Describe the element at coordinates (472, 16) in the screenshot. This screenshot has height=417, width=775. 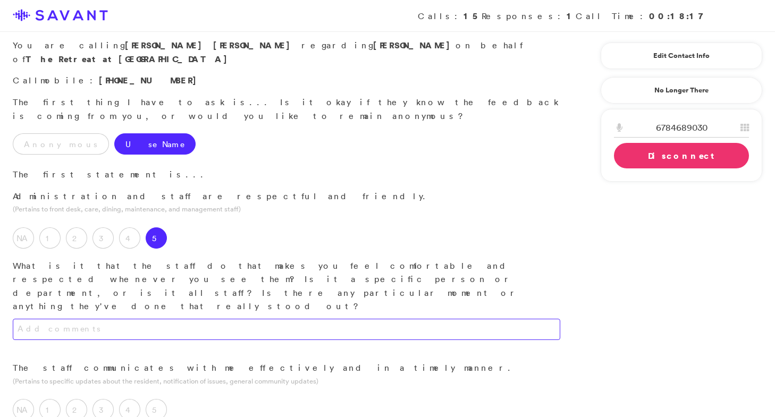
I see `strong: 15` at that location.